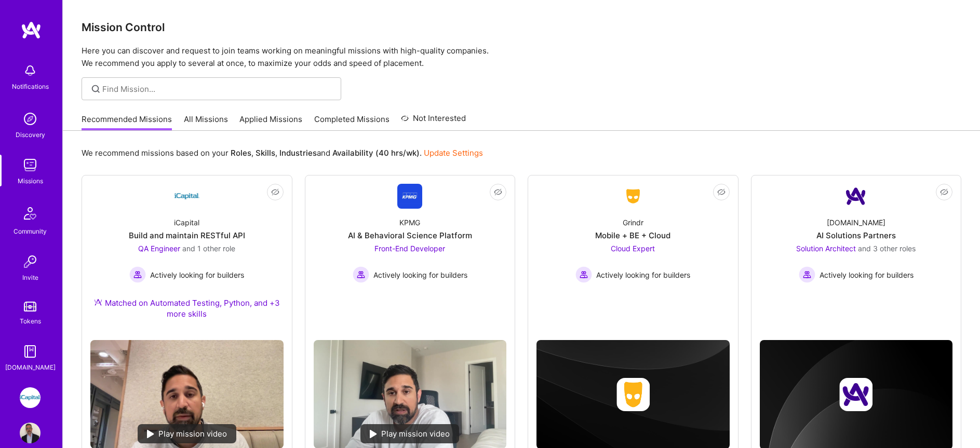 This screenshot has height=448, width=980. Describe the element at coordinates (209, 248) in the screenshot. I see `span: and 1 other role` at that location.